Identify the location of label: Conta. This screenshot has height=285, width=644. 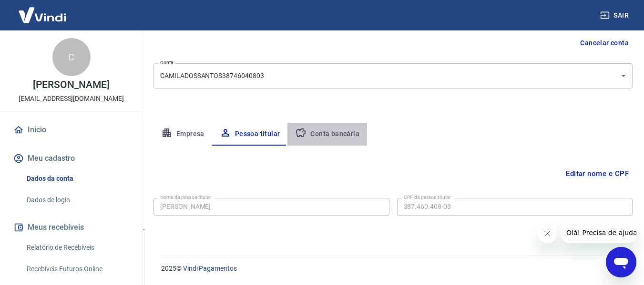
(167, 62).